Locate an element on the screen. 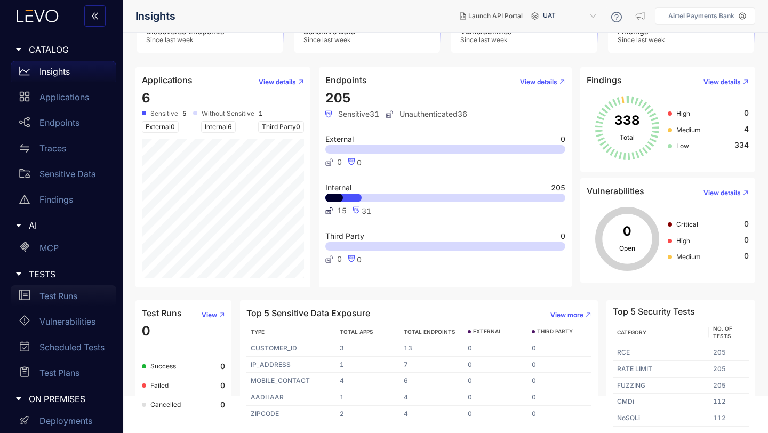 This screenshot has height=433, width=768. td: 2 is located at coordinates (368, 414).